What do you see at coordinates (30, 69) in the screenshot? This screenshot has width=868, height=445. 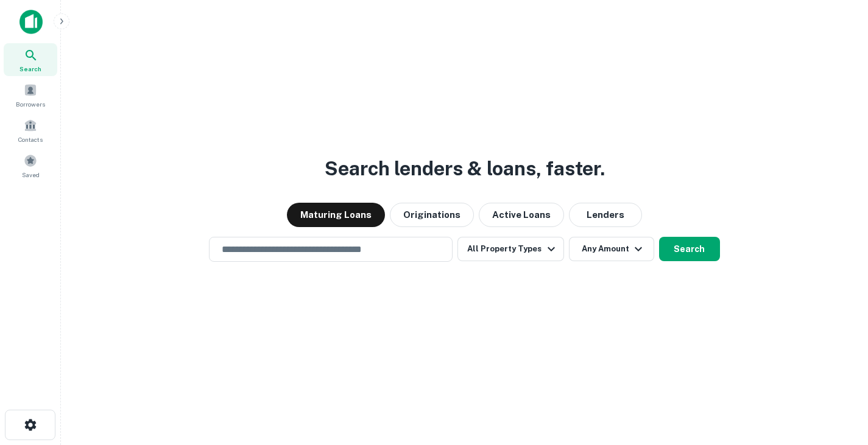 I see `span: Search` at bounding box center [30, 69].